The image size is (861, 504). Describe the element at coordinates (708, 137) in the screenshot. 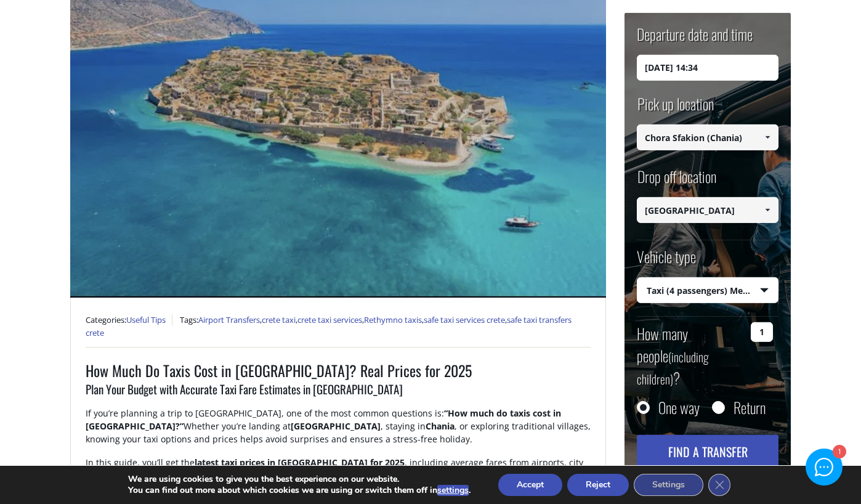

I see `input: Select pickup location` at that location.